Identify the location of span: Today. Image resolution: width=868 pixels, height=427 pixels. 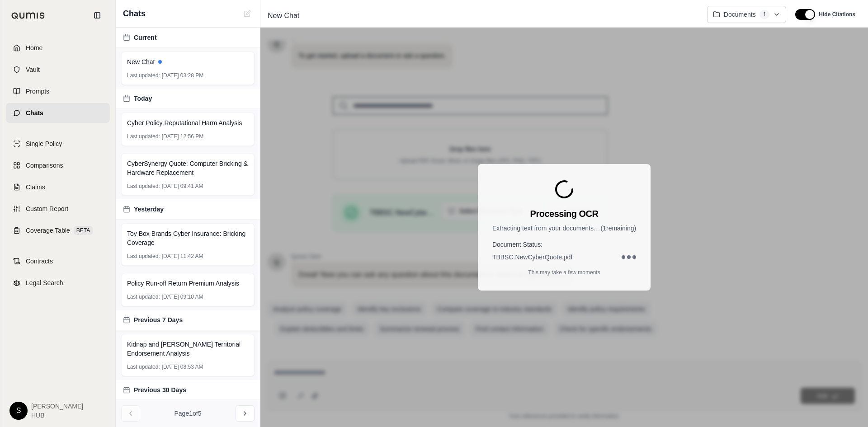
(143, 99).